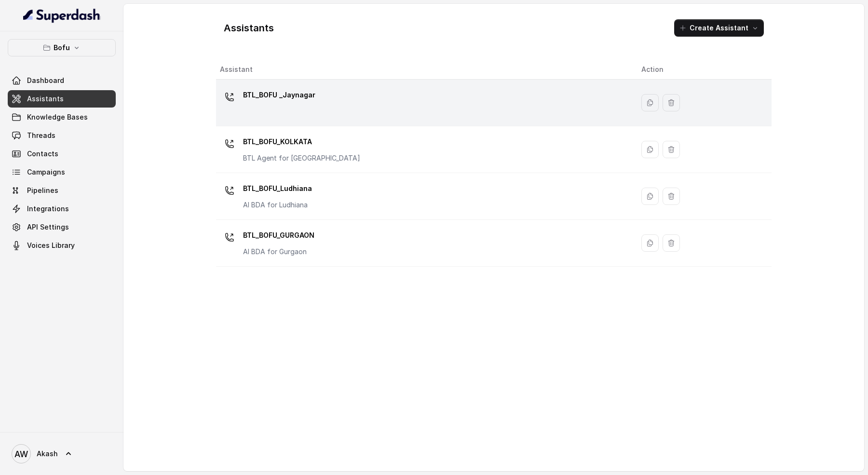 The width and height of the screenshot is (868, 475). I want to click on a: Integrations, so click(61, 209).